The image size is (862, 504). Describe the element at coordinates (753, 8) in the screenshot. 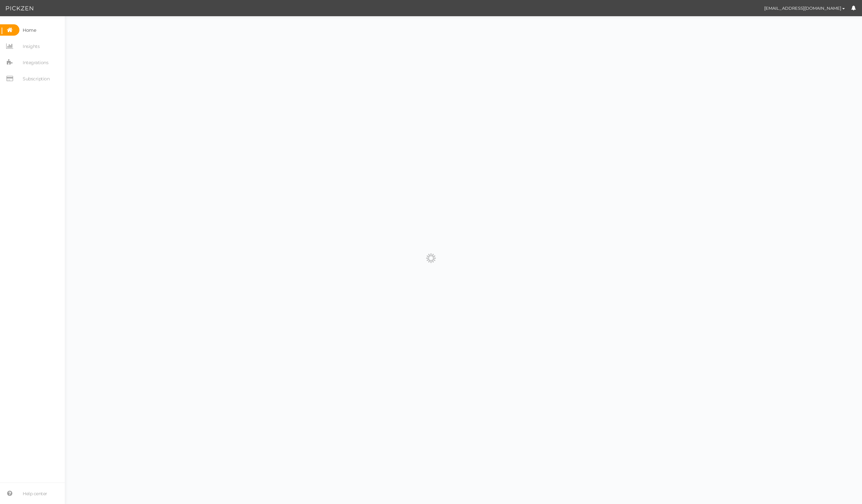

I see `img: a4f8c230212a40d8b278f3fb126f1c3f` at that location.